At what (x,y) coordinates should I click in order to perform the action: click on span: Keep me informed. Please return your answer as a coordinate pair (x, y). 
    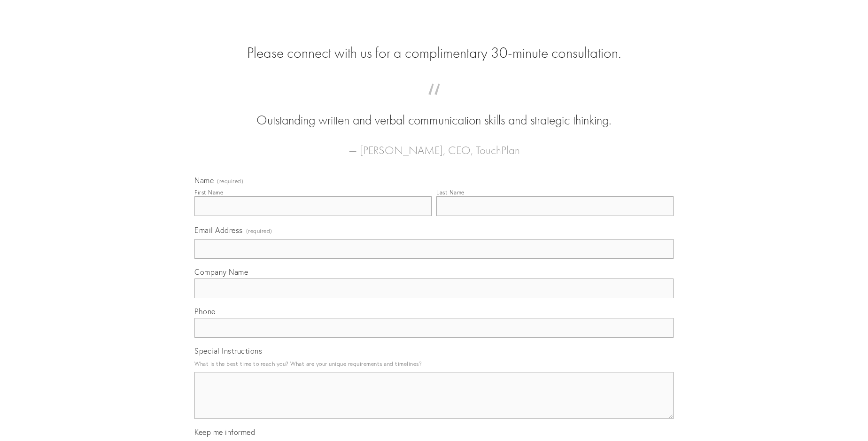
    Looking at the image, I should click on (224, 432).